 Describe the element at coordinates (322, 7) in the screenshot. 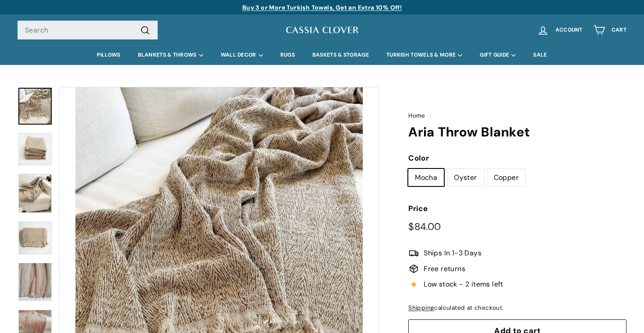

I see `a: Buy 3 or More Turkish Towels, Get an Extra 10% Off!` at that location.